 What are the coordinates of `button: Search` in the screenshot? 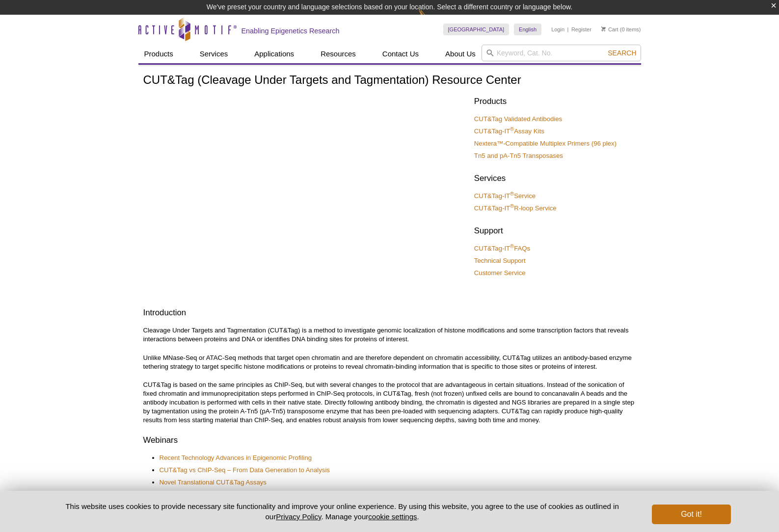 It's located at (622, 53).